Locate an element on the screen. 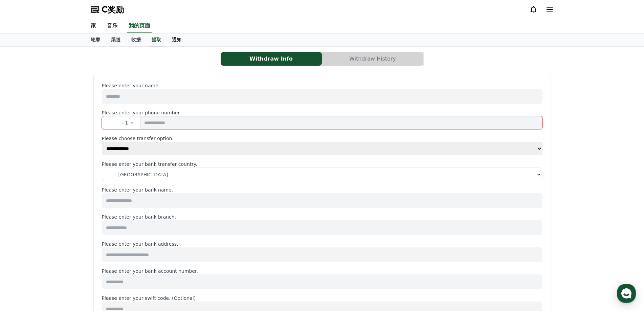 Image resolution: width=644 pixels, height=311 pixels. a: Withdraw Info is located at coordinates (271, 59).